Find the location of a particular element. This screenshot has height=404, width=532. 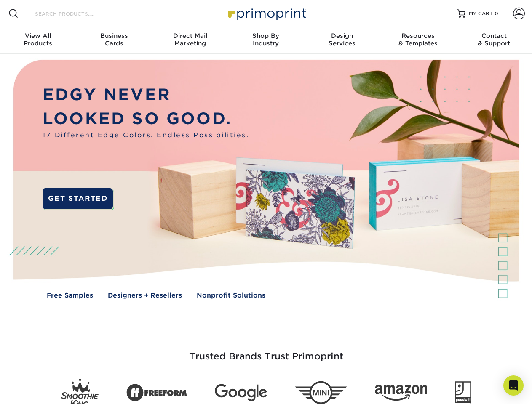

div: & Support is located at coordinates (493, 40).